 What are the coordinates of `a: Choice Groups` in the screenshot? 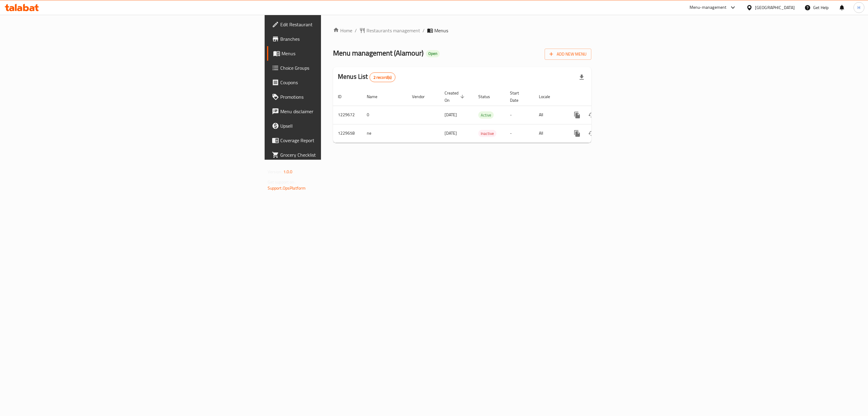 It's located at (338, 68).